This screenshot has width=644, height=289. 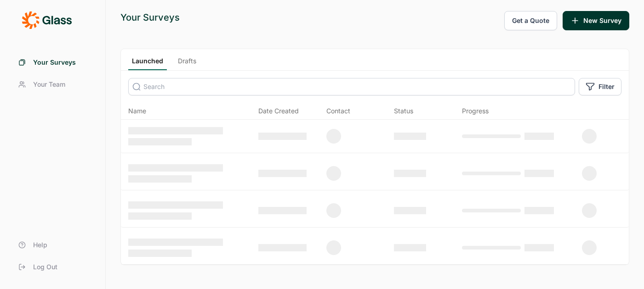 I want to click on div: Status, so click(x=404, y=111).